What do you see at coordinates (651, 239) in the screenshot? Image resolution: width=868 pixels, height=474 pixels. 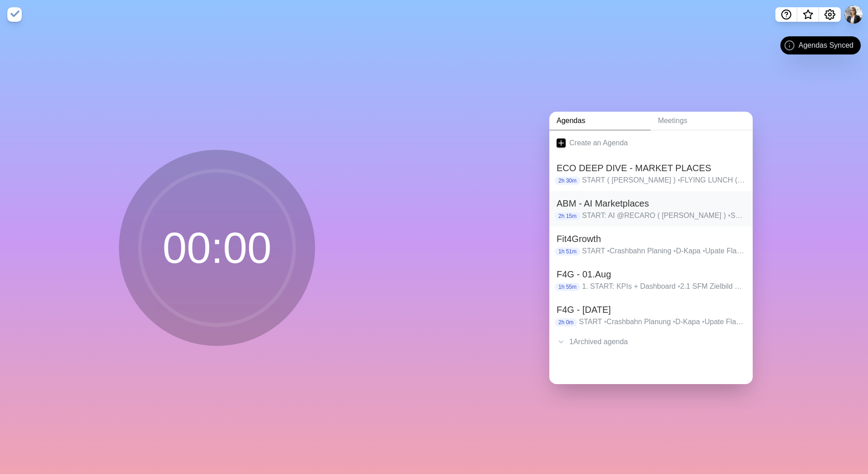 I see `h2: Fit4Growth` at bounding box center [651, 239].